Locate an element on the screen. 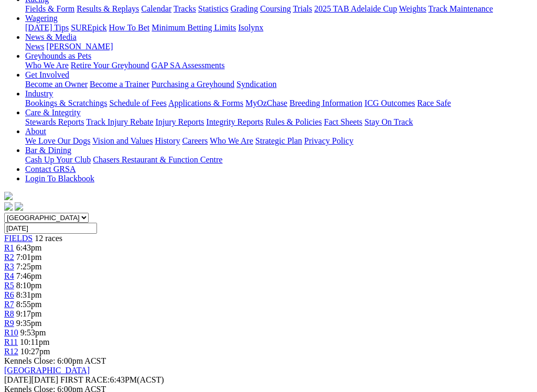 This screenshot has width=537, height=392. a: R6 is located at coordinates (9, 295).